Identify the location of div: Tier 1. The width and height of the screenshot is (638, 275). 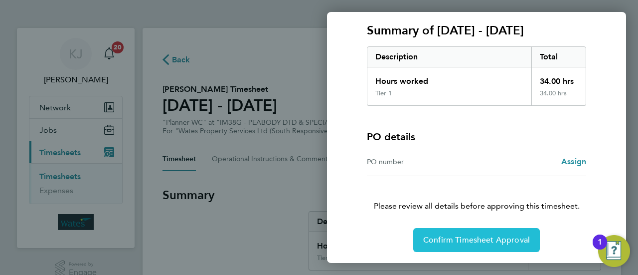
(383, 93).